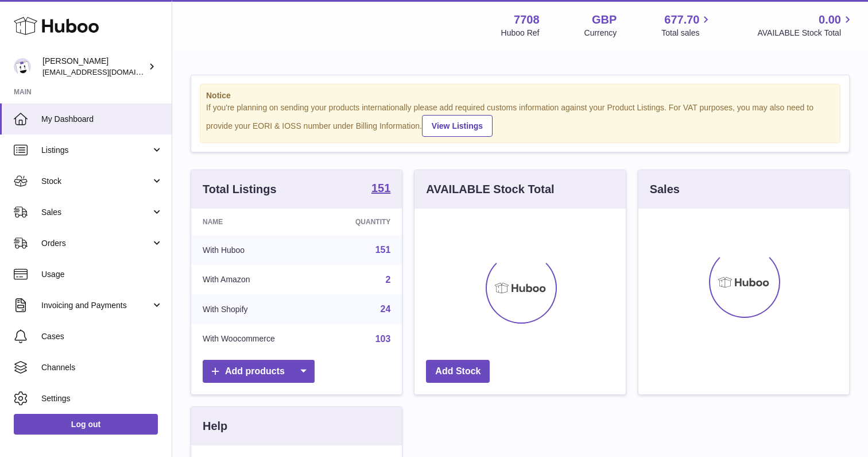 Image resolution: width=868 pixels, height=457 pixels. What do you see at coordinates (85, 424) in the screenshot?
I see `a: Log out` at bounding box center [85, 424].